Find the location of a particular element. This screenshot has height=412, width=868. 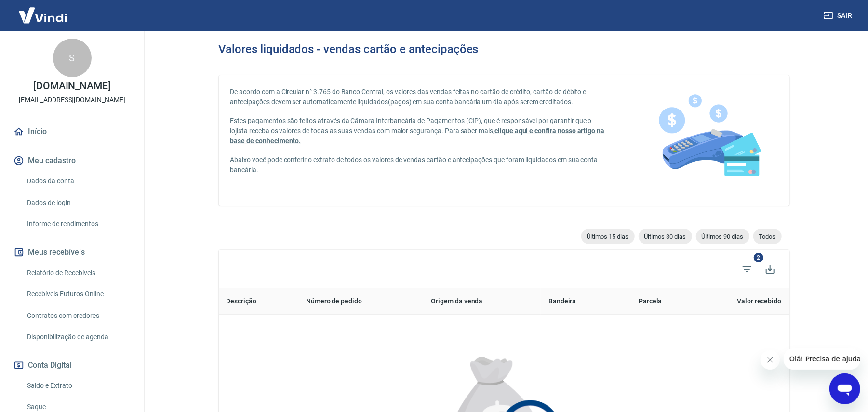

button: Meus recebíveis is located at coordinates (72, 252).